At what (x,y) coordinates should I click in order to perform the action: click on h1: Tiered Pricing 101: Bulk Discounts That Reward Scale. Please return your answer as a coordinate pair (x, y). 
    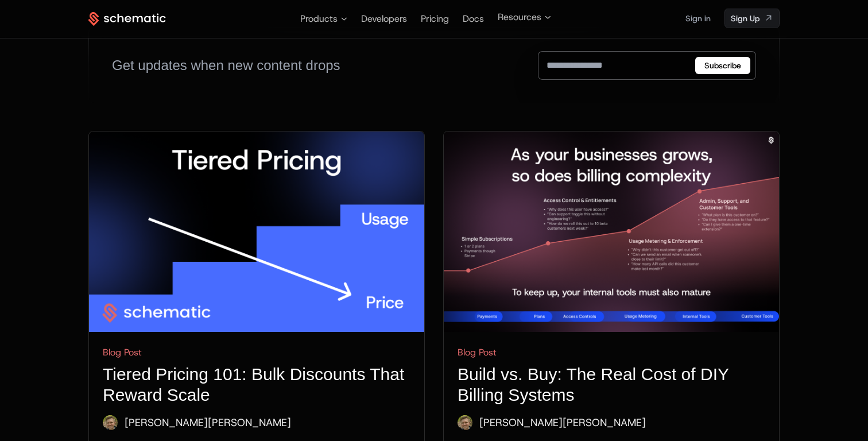
    Looking at the image, I should click on (257, 385).